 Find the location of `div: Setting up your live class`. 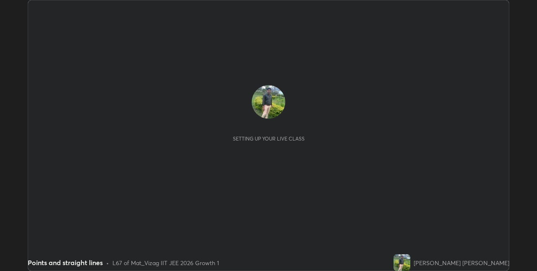

div: Setting up your live class is located at coordinates (268, 138).